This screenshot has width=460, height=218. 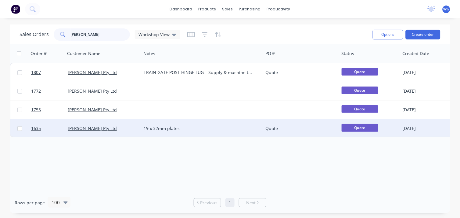 What do you see at coordinates (208, 9) in the screenshot?
I see `div: products` at bounding box center [208, 9].